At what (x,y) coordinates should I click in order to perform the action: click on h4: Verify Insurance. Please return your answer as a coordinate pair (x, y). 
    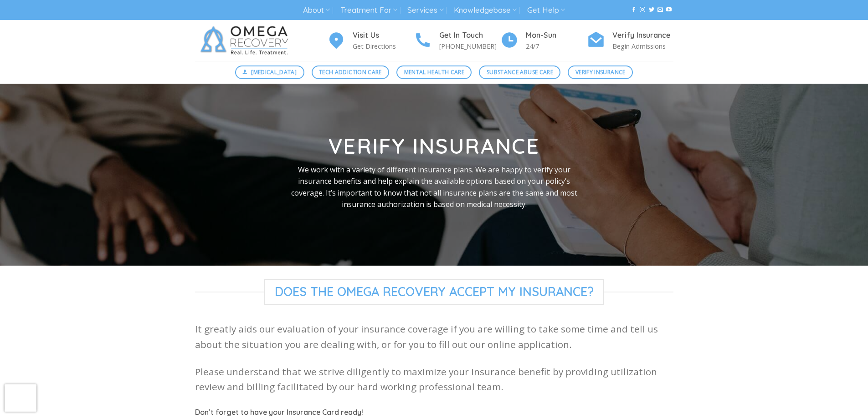
    Looking at the image, I should click on (643, 35).